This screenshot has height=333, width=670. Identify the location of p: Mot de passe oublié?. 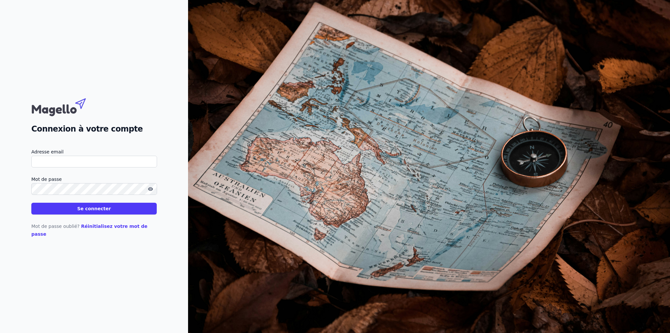
(94, 230).